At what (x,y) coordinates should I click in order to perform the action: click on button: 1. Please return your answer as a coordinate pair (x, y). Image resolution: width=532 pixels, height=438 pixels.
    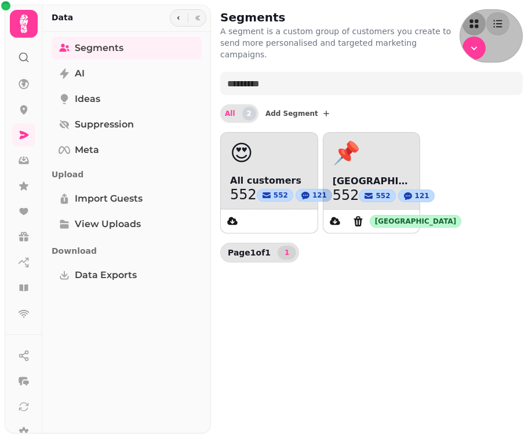
    Looking at the image, I should click on (287, 253).